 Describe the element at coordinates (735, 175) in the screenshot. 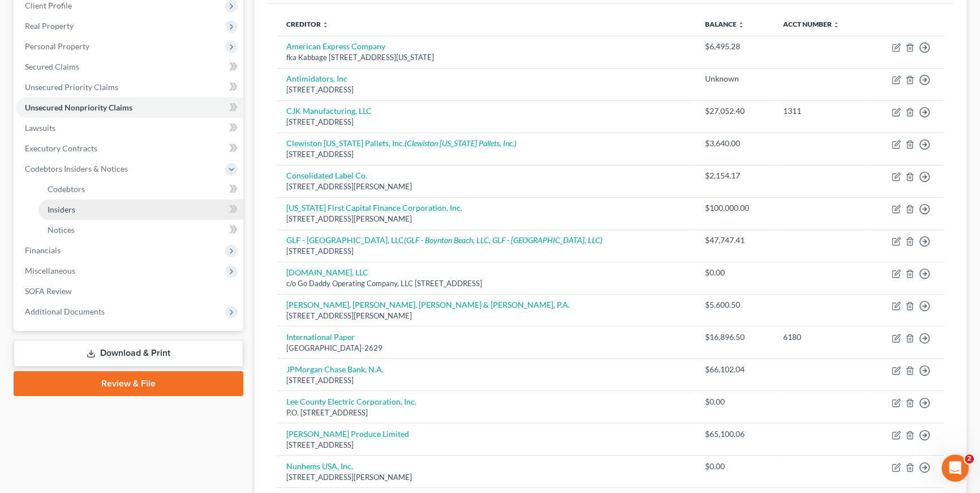

I see `div: $2,154.17` at that location.